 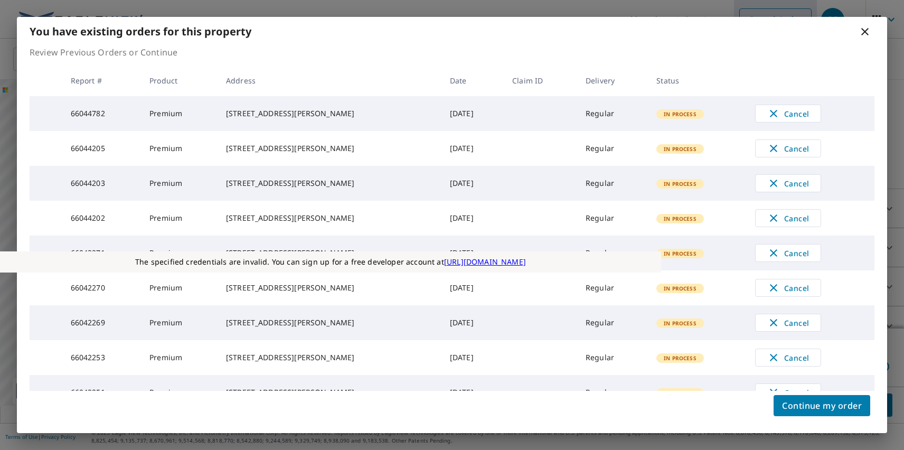 What do you see at coordinates (473, 80) in the screenshot?
I see `th: Date` at bounding box center [473, 80].